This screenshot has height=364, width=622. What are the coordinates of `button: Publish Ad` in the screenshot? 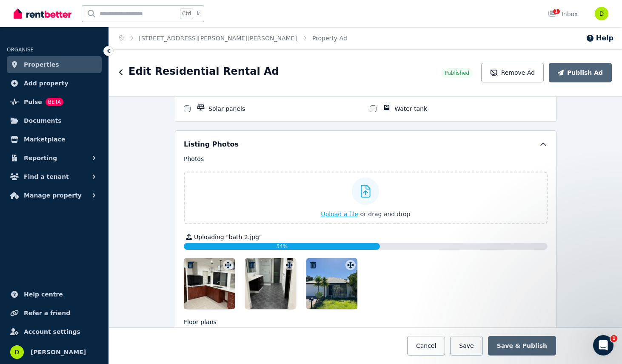 It's located at (580, 73).